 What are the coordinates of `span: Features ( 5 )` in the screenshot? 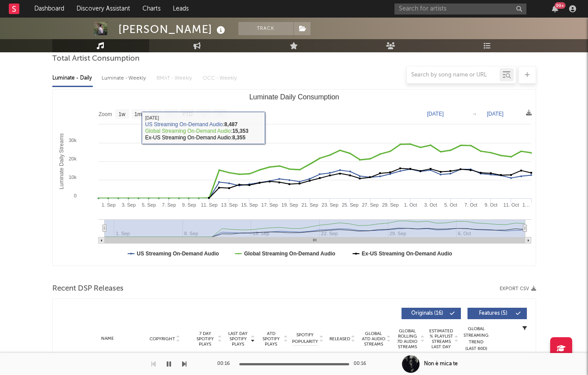 It's located at (493, 314).